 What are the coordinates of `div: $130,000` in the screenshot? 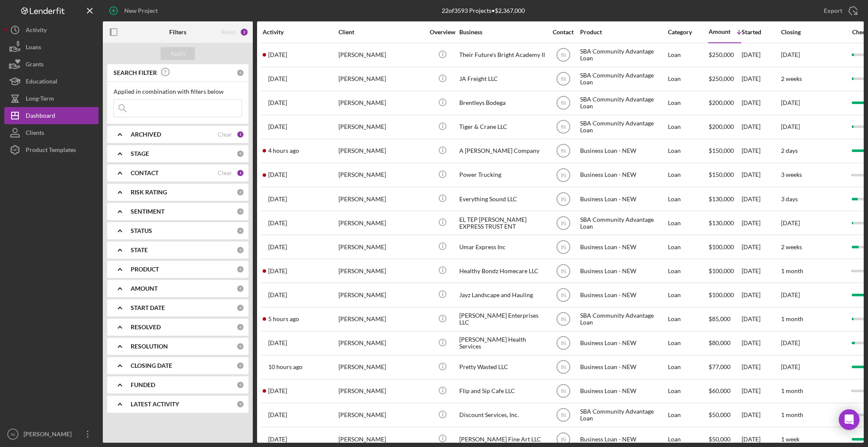 It's located at (724, 223).